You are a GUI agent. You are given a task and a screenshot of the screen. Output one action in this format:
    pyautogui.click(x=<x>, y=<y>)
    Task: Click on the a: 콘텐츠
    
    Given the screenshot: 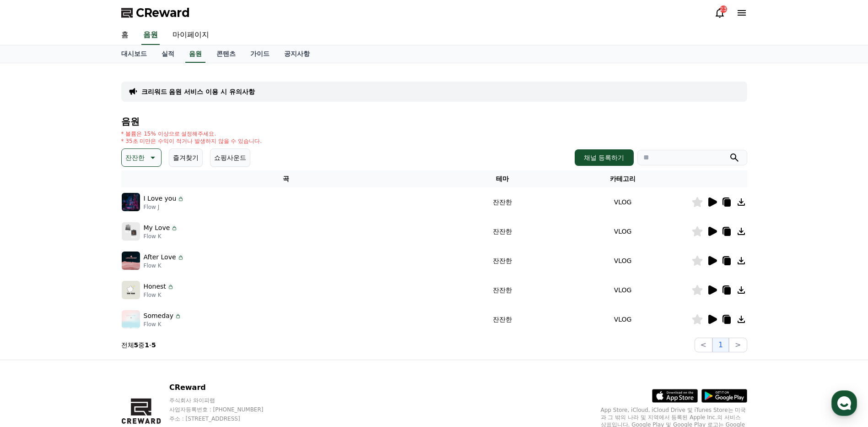 What is the action you would take?
    pyautogui.click(x=226, y=54)
    